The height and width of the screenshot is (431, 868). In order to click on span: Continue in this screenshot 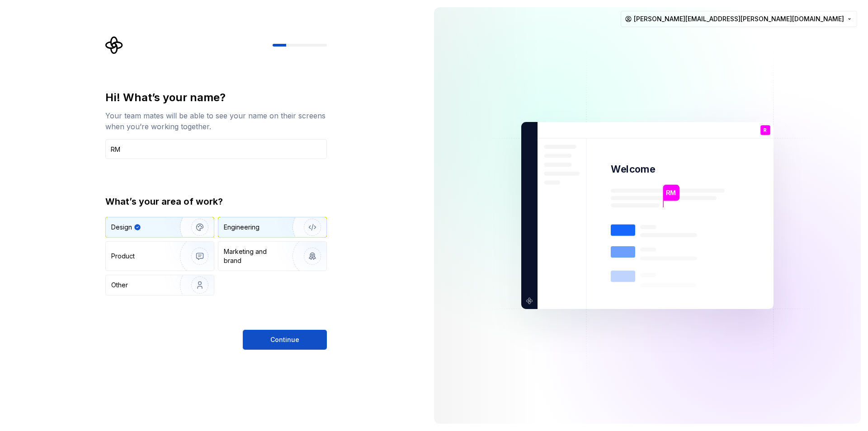, I will do `click(285, 340)`.